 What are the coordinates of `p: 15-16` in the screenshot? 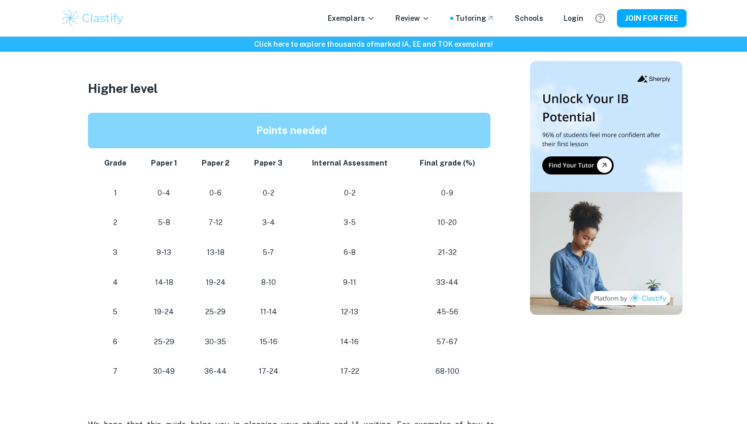 It's located at (268, 342).